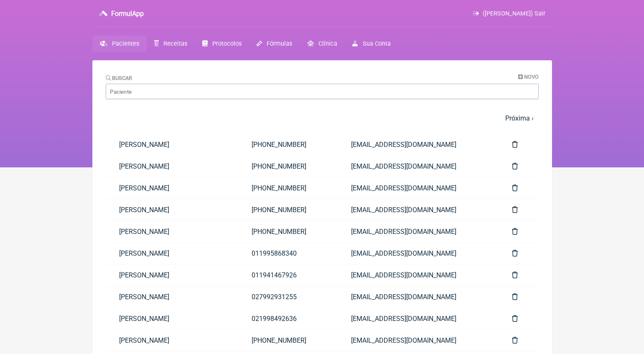 The width and height of the screenshot is (644, 354). What do you see at coordinates (288, 296) in the screenshot?
I see `a: 027992931255` at bounding box center [288, 296].